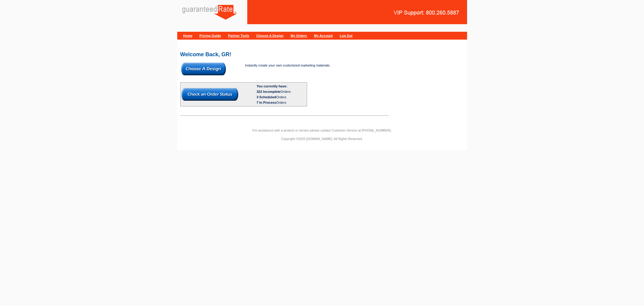 The image size is (644, 306). I want to click on div: Orders Orders Orders, so click(281, 97).